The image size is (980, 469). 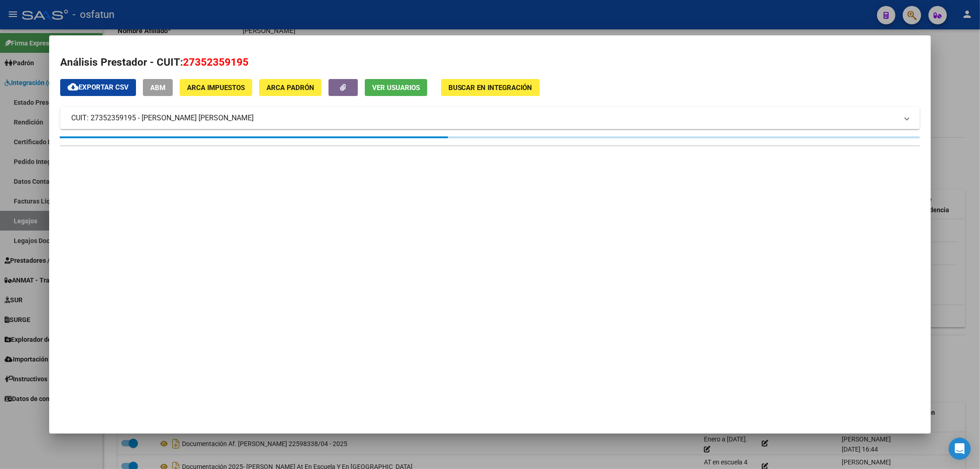 What do you see at coordinates (490, 87) in the screenshot?
I see `button: Buscar en Integración` at bounding box center [490, 87].